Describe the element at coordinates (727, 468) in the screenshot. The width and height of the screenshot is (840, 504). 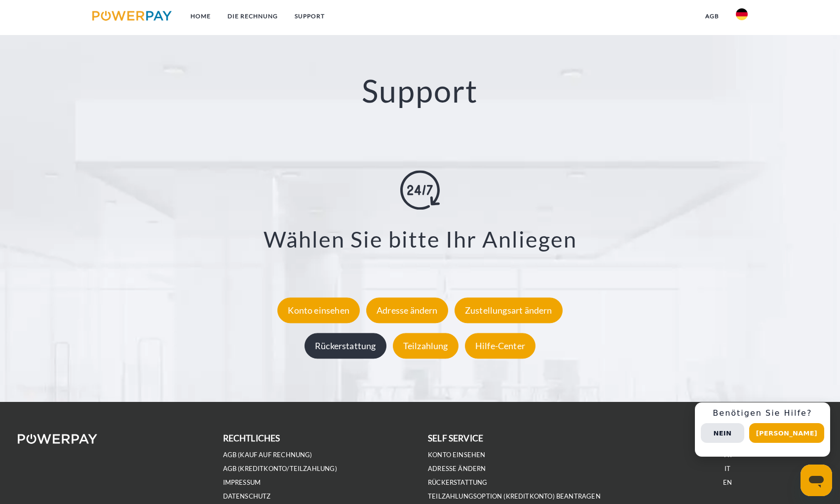
I see `a: IT` at that location.